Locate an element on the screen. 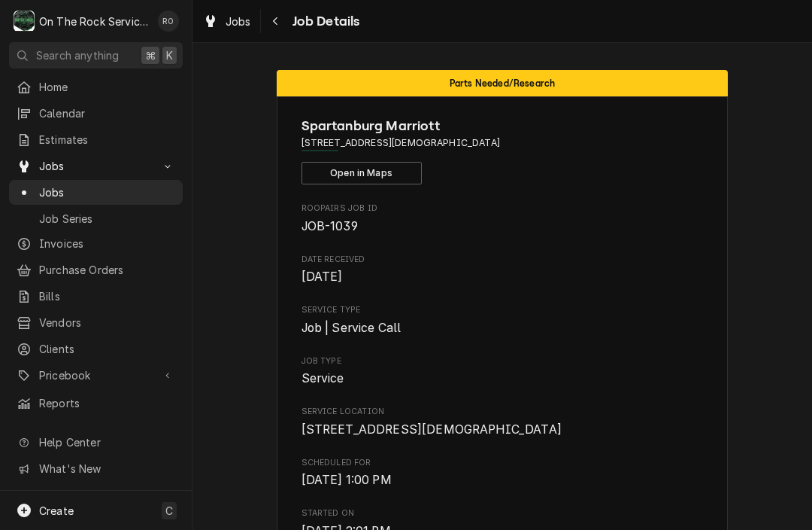 The width and height of the screenshot is (812, 530). div: Scheduled For is located at coordinates (503, 472).